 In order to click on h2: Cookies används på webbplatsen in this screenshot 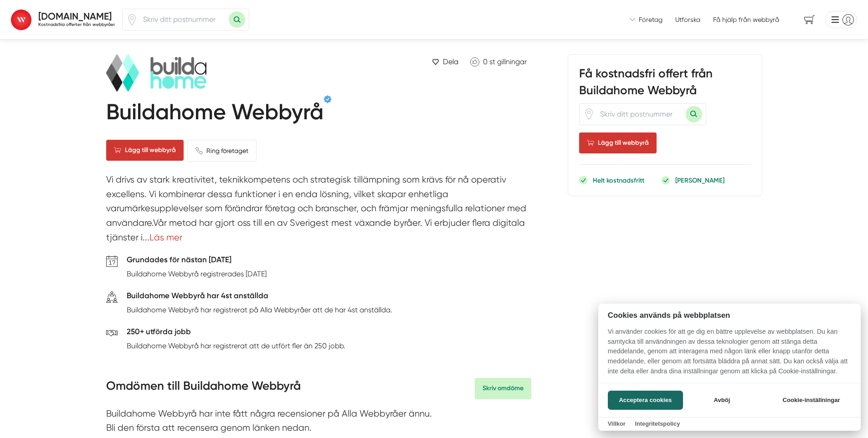, I will do `click(730, 315)`.